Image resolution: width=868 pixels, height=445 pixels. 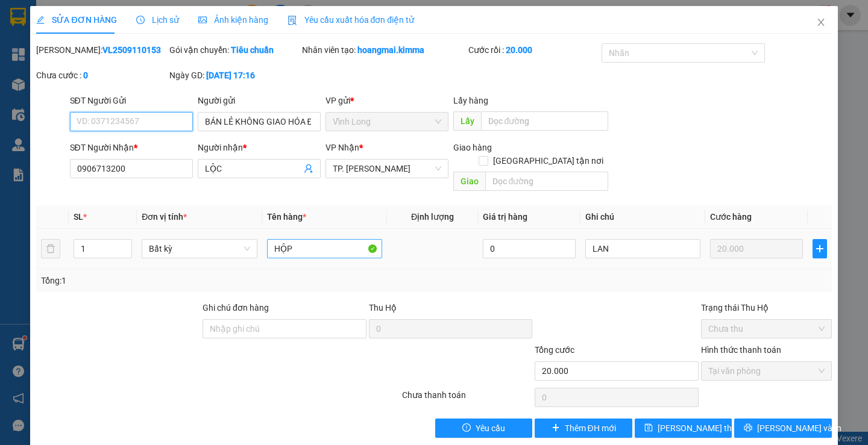 What do you see at coordinates (382, 308) in the screenshot?
I see `span: Thu Hộ` at bounding box center [382, 308].